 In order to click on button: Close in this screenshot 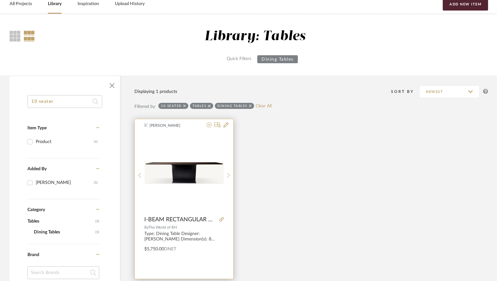, I will do `click(112, 86)`.